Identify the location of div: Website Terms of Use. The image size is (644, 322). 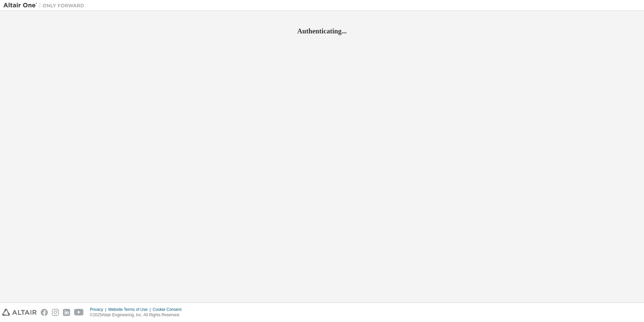
(131, 309).